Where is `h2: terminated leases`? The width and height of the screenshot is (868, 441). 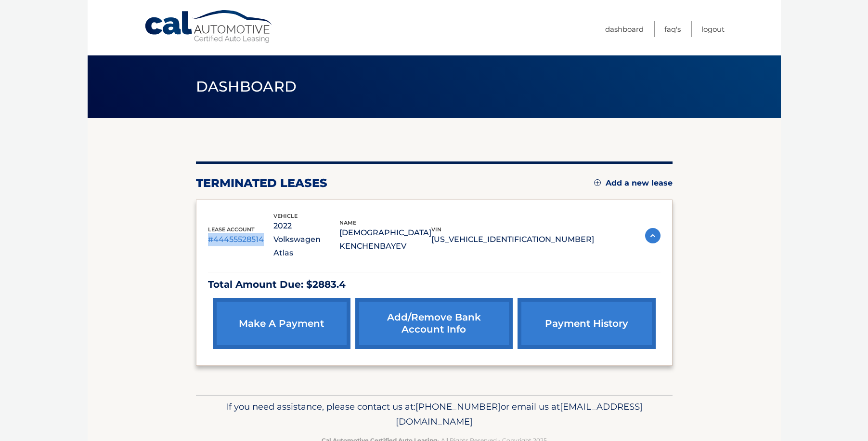
h2: terminated leases is located at coordinates (262, 183).